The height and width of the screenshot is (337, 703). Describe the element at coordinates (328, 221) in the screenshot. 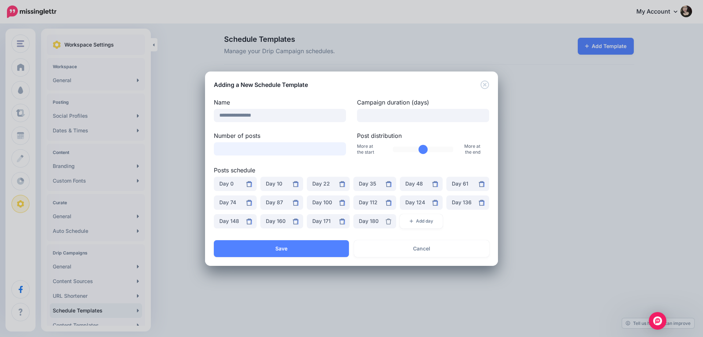

I see `div: Day 171` at that location.